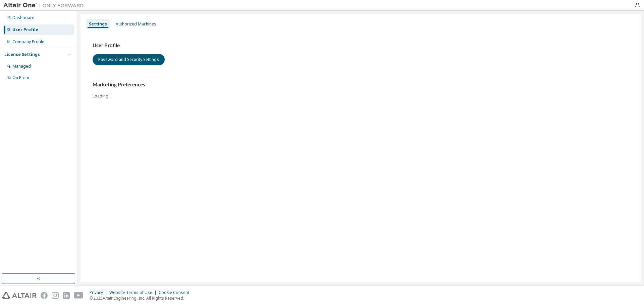  What do you see at coordinates (141, 298) in the screenshot?
I see `p: © 2025 Altair Engineering, Inc. All Rights Reserved.` at bounding box center [141, 298].